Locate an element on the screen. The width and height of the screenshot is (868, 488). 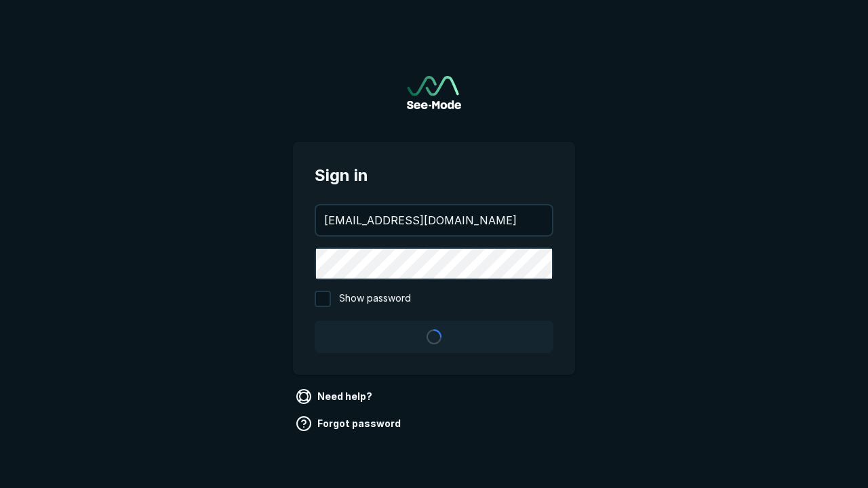
input: your@email.com is located at coordinates (434, 220).